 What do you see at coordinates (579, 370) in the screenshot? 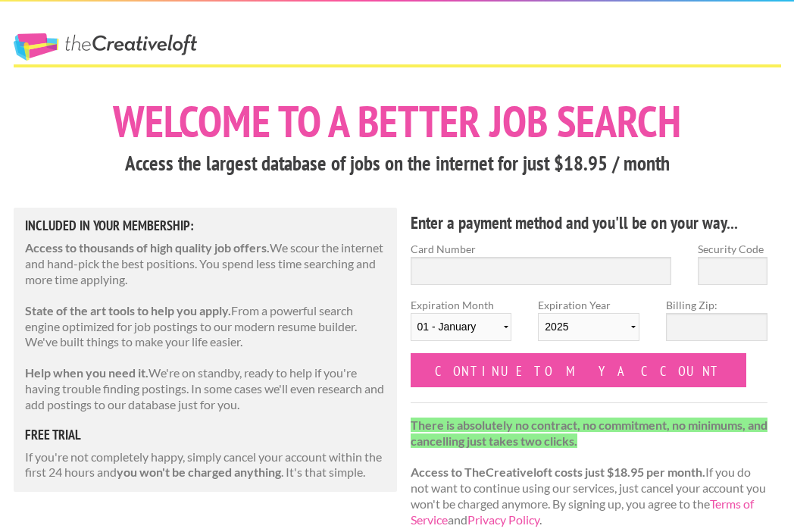
I see `input: Continue to my account` at bounding box center [579, 370].